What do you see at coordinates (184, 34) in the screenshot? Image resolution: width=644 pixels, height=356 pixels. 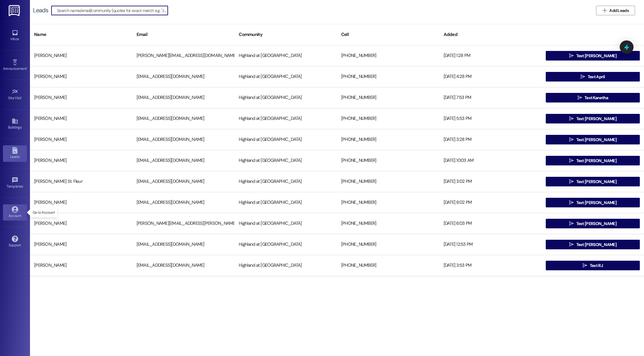 I see `div: Email` at bounding box center [184, 34].